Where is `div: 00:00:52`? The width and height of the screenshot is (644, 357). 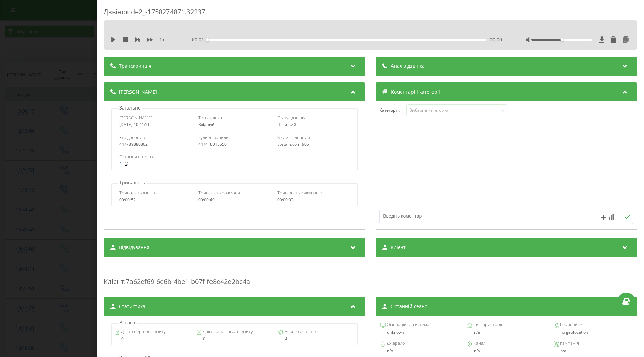
div: 00:00:52 is located at coordinates (155, 200).